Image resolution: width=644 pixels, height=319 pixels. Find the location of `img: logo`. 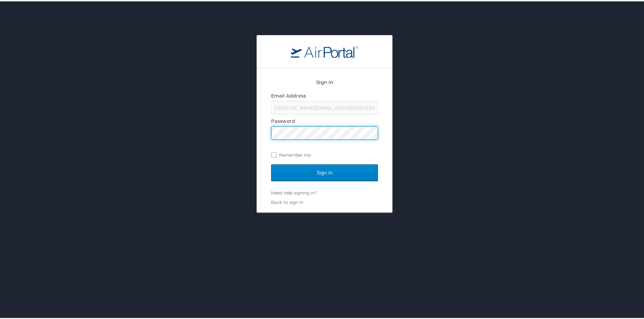

img: logo is located at coordinates (325, 51).